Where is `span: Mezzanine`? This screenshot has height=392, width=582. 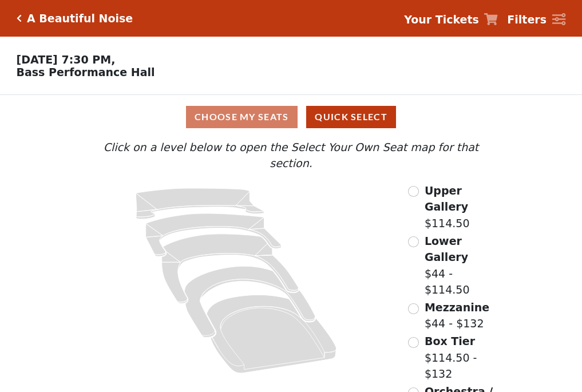 span: Mezzanine is located at coordinates (456, 307).